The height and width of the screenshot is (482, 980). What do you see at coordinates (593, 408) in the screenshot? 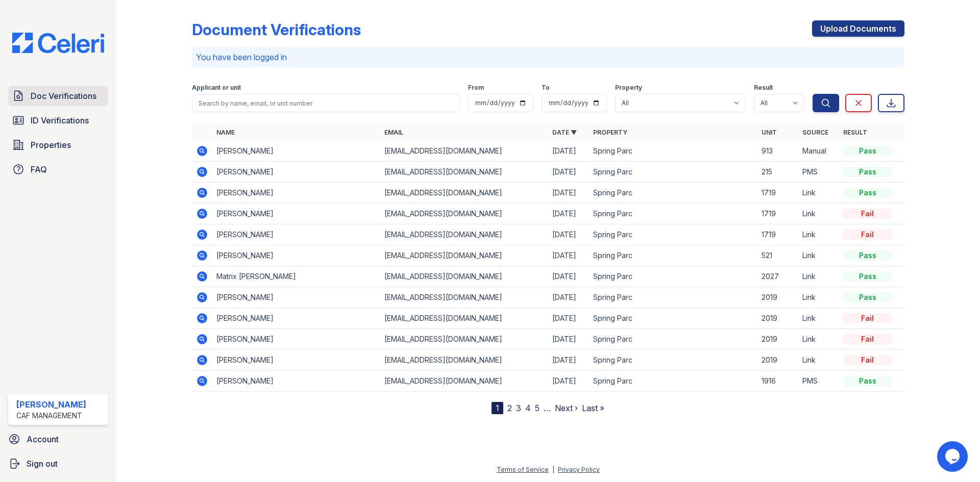
I see `a: Last »` at bounding box center [593, 408].